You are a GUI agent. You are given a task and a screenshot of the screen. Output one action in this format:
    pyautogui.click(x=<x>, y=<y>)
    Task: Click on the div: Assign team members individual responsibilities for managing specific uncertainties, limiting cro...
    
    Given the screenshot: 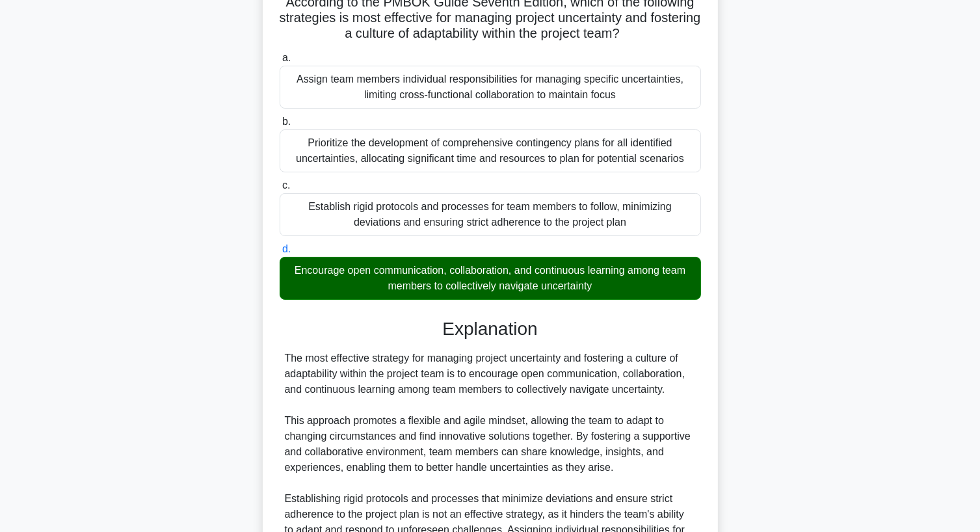 What is the action you would take?
    pyautogui.click(x=490, y=87)
    